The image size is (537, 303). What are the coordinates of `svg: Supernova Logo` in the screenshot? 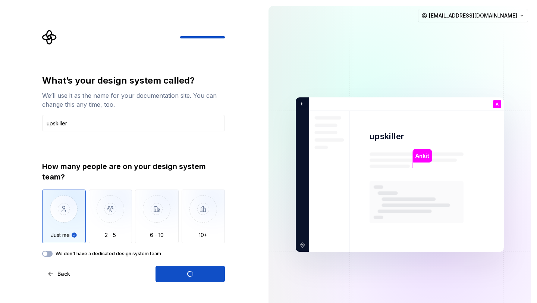 It's located at (50, 37).